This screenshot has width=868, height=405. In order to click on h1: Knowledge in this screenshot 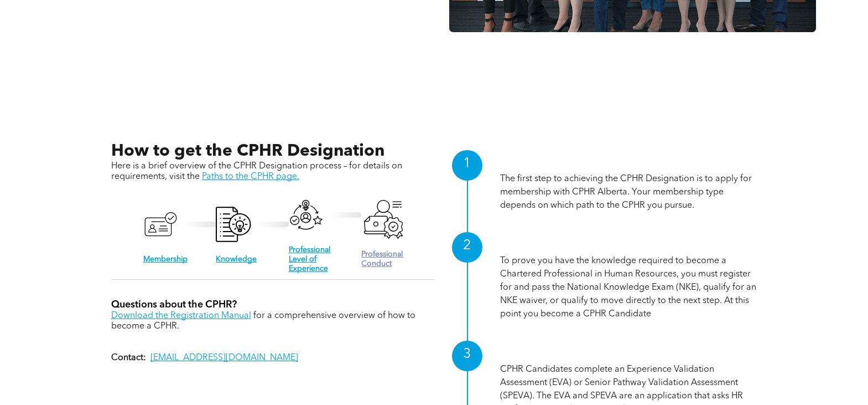, I will do `click(628, 246)`.